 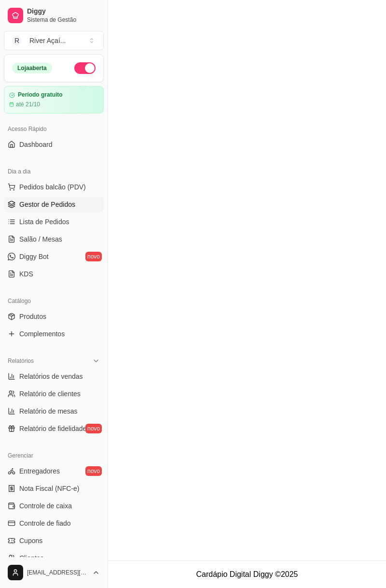 What do you see at coordinates (53, 429) in the screenshot?
I see `span: Relatório de fidelidade` at bounding box center [53, 429].